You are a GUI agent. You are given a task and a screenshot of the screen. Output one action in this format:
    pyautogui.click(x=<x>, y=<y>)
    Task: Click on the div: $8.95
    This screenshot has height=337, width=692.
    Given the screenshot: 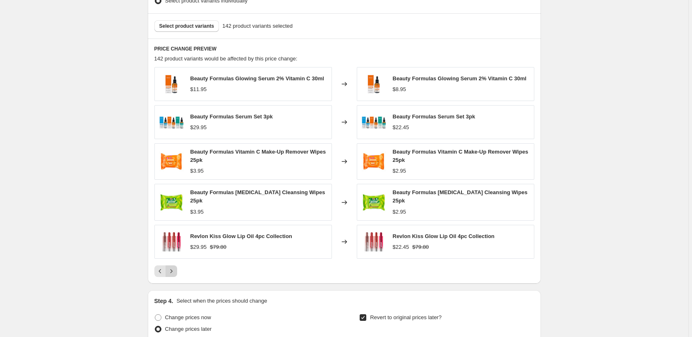 What is the action you would take?
    pyautogui.click(x=400, y=89)
    